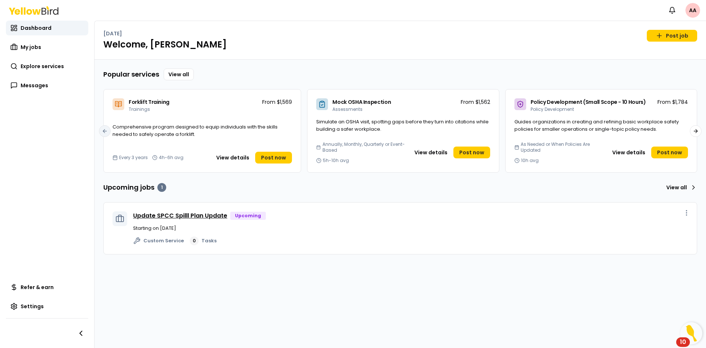 The height and width of the screenshot is (348, 706). What do you see at coordinates (597, 125) in the screenshot?
I see `span: Guides organizations in creating and refining basic workplace safety policies for smaller operati...` at bounding box center [597, 125].